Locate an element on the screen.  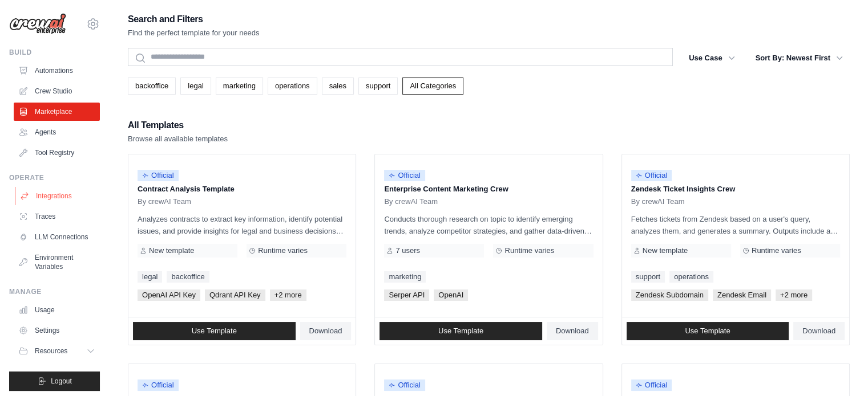
span: Zendesk Subdomain is located at coordinates (669, 296).